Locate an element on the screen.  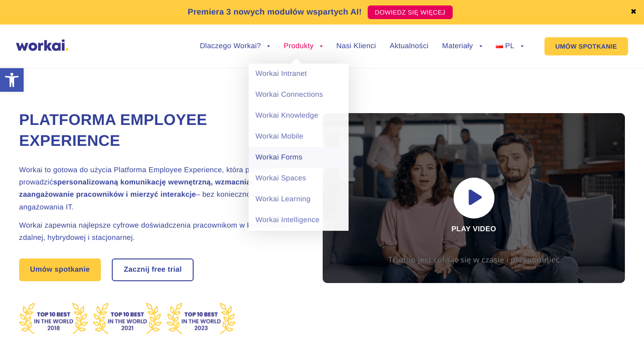
h2: Workai zapewnia najlepsze cyfrowe doświadczenia pracownikom w każdej pracy – zdalnej, hybrydowej ... is located at coordinates (160, 231).